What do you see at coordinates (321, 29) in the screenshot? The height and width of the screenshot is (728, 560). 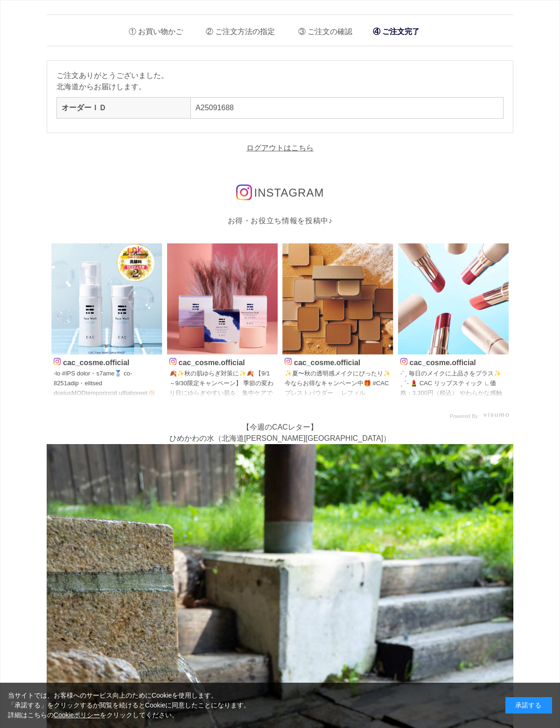 I see `li: ご注文の確認` at bounding box center [321, 29].